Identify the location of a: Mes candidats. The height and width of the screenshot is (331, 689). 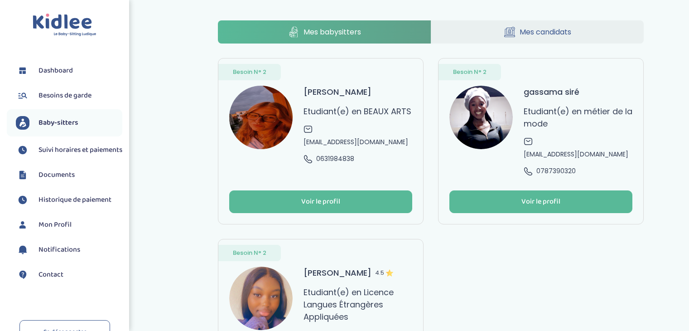
(538, 32).